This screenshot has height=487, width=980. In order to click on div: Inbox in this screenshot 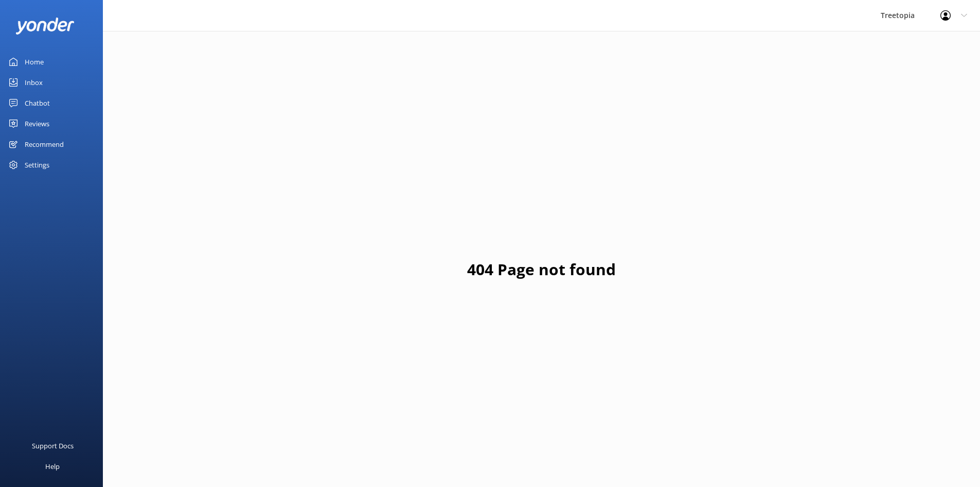, I will do `click(33, 82)`.